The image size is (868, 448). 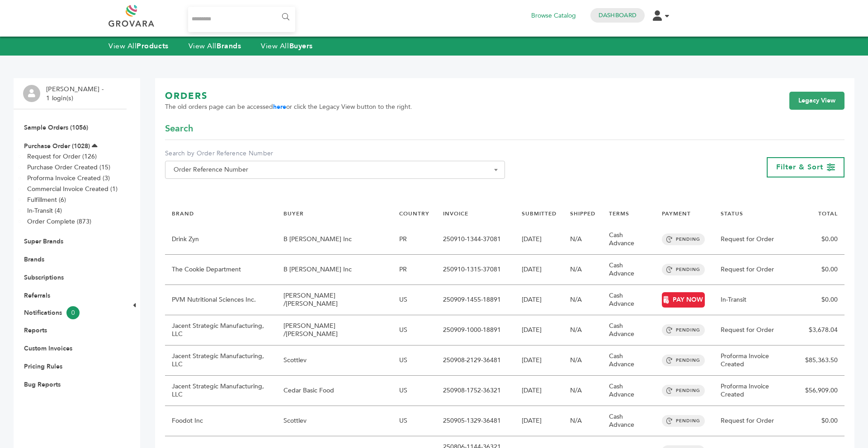 I want to click on td: Scottlev, so click(x=334, y=360).